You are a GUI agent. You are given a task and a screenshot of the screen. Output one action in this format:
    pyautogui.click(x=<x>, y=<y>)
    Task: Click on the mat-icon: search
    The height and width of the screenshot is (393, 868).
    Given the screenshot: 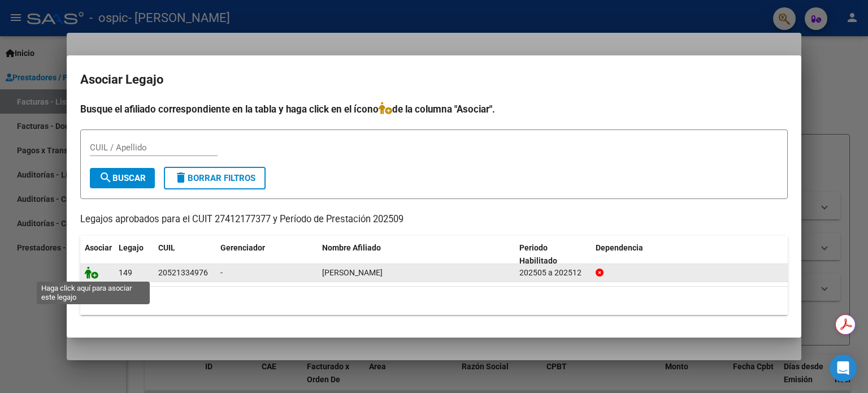 What is the action you would take?
    pyautogui.click(x=106, y=177)
    